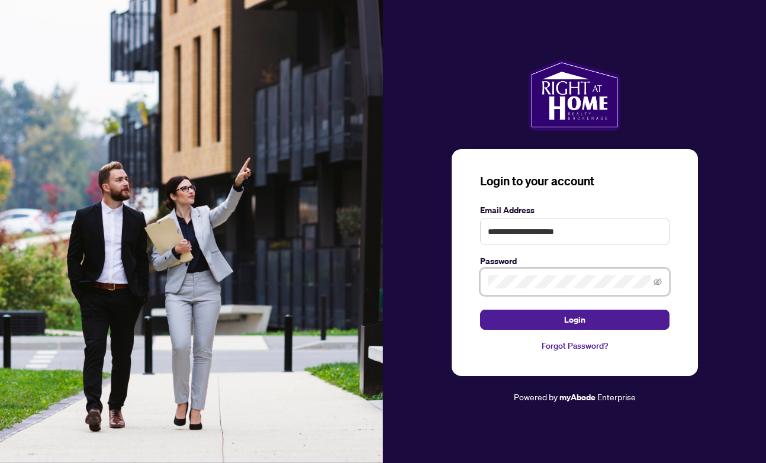  I want to click on span: eye-invisible, so click(658, 282).